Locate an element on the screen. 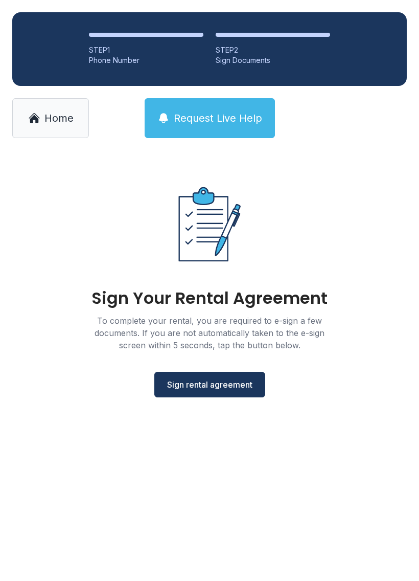  span: Home is located at coordinates (59, 118).